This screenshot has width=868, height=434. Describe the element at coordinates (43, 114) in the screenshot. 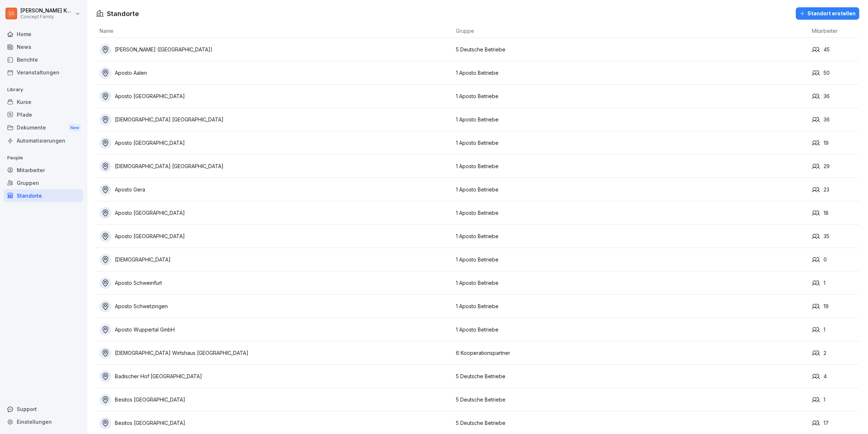

I see `div: Pfade` at that location.